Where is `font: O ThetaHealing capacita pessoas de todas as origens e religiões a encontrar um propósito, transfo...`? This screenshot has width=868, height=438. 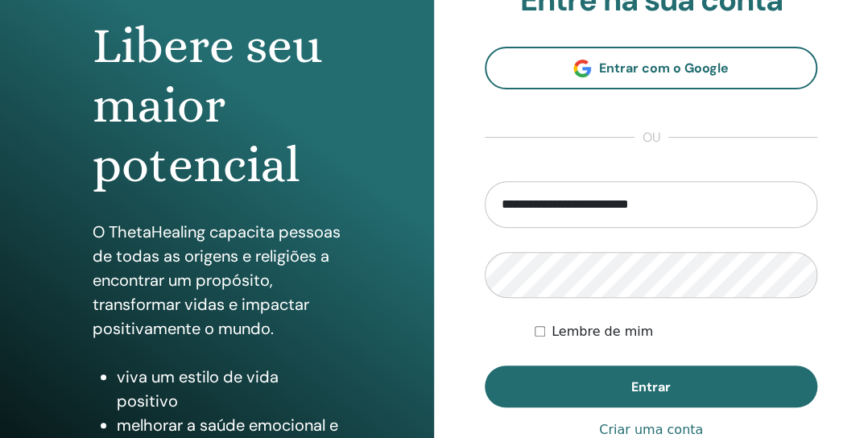
font: O ThetaHealing capacita pessoas de todas as origens e religiões a encontrar um propósito, transfo... is located at coordinates (217, 280).